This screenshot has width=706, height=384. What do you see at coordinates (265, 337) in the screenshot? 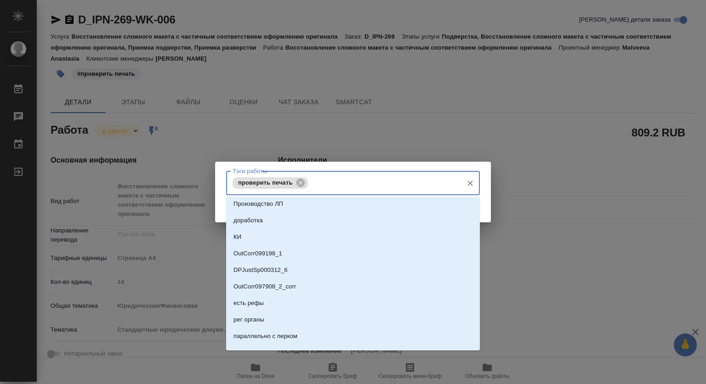
I see `p: параллельно с перком` at bounding box center [265, 337].